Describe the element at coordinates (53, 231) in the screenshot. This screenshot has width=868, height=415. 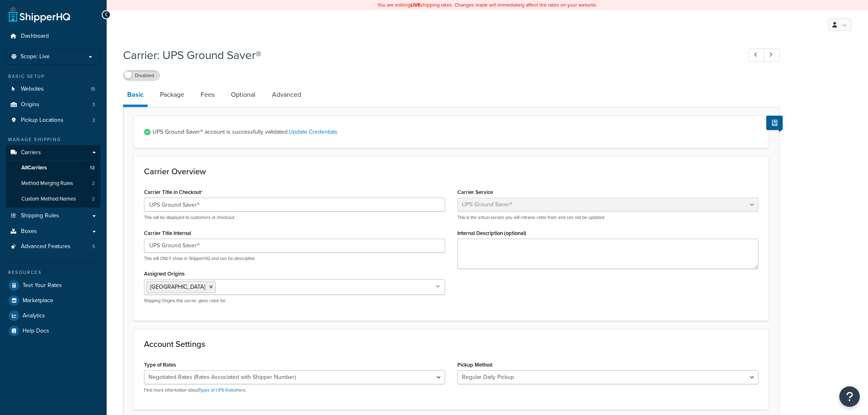
I see `a: Boxes` at that location.